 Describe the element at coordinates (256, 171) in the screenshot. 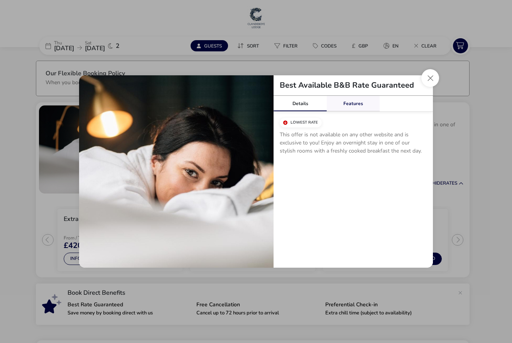

I see `div: tariffDetails` at that location.